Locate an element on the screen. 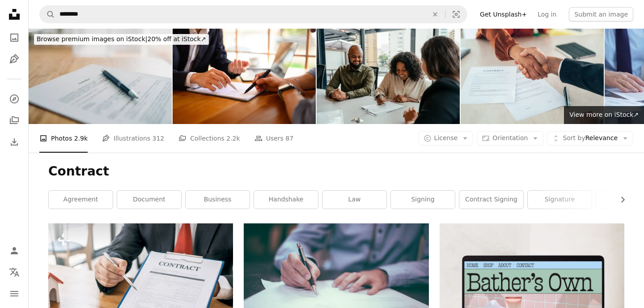 This screenshot has width=644, height=308. button: scroll list to the right is located at coordinates (619, 200).